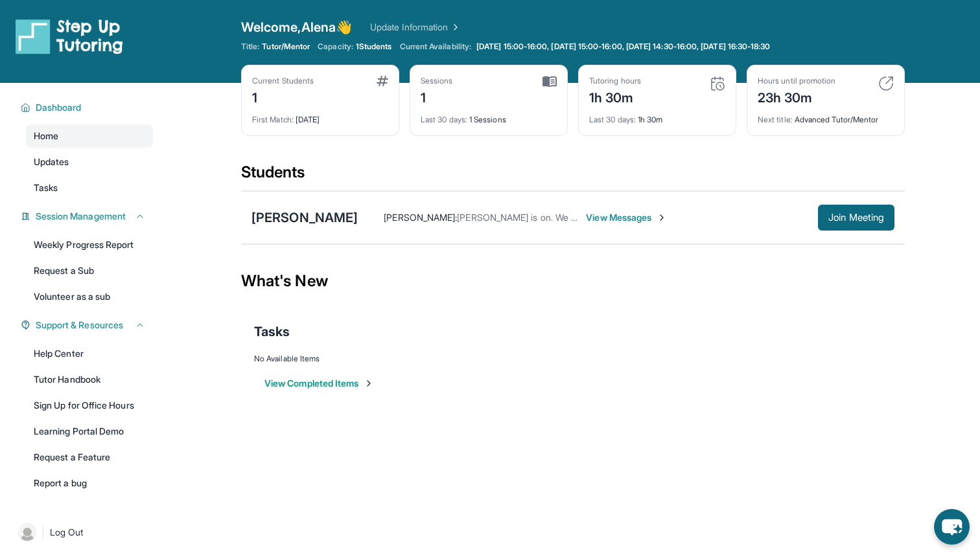 The height and width of the screenshot is (555, 980). Describe the element at coordinates (88, 107) in the screenshot. I see `button: Dashboard` at that location.